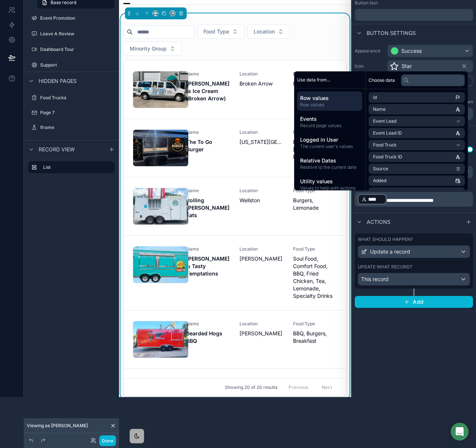 This screenshot has width=476, height=448. What do you see at coordinates (330, 167) in the screenshot?
I see `span: Relative to the current date` at bounding box center [330, 167].